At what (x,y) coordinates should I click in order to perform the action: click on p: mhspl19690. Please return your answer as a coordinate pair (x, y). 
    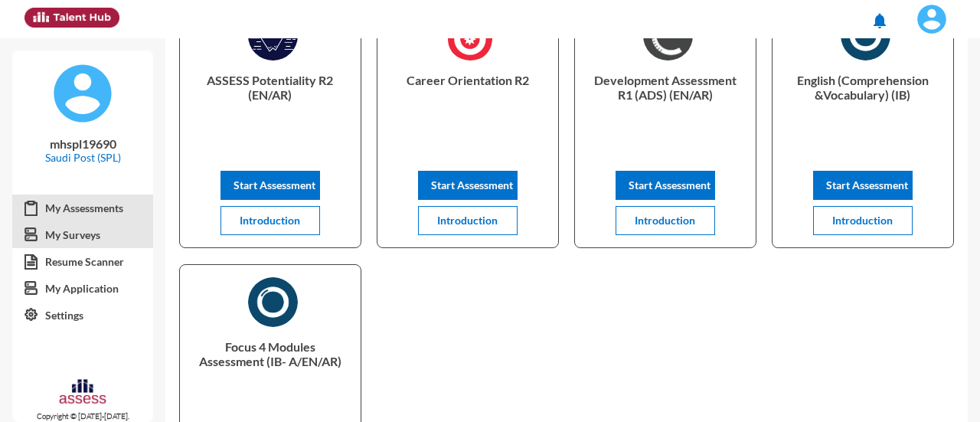
    Looking at the image, I should click on (82, 143).